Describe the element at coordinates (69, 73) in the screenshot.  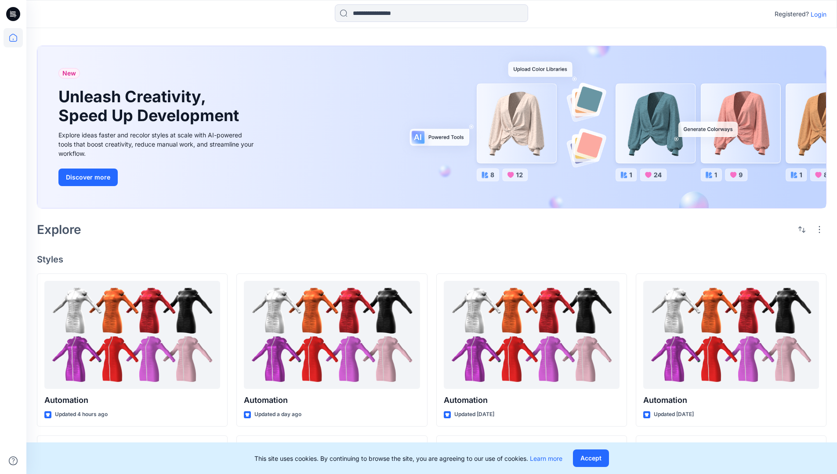
I see `span: New` at that location.